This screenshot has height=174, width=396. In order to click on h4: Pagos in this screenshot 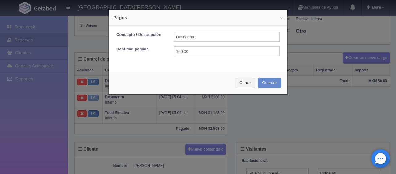, I will do `click(198, 17)`.